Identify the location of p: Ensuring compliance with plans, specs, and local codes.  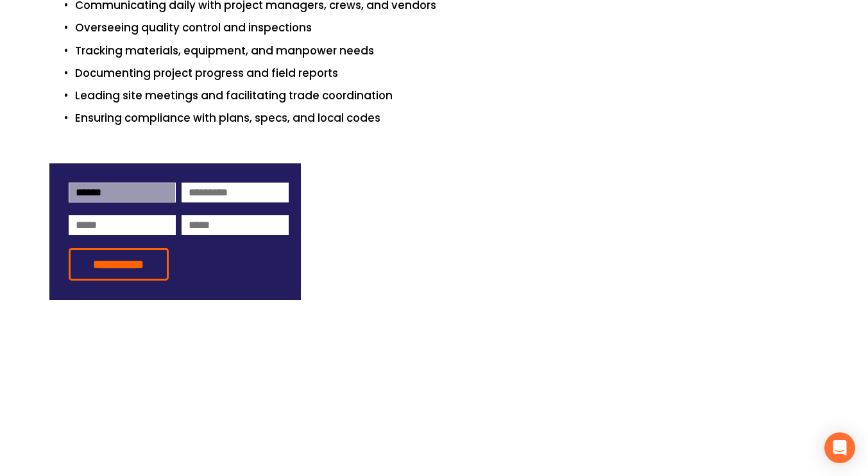
(447, 118).